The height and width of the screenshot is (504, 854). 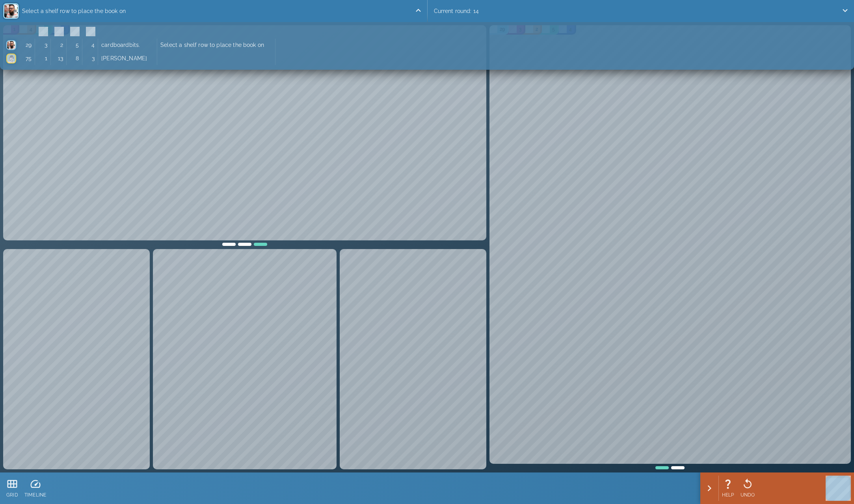 What do you see at coordinates (74, 45) in the screenshot?
I see `p: 5` at bounding box center [74, 45].